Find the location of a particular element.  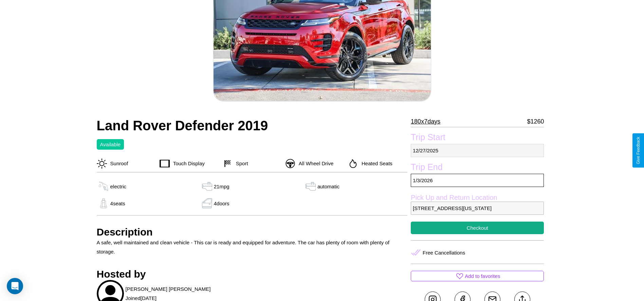

h3: Hosted by is located at coordinates (252, 275).